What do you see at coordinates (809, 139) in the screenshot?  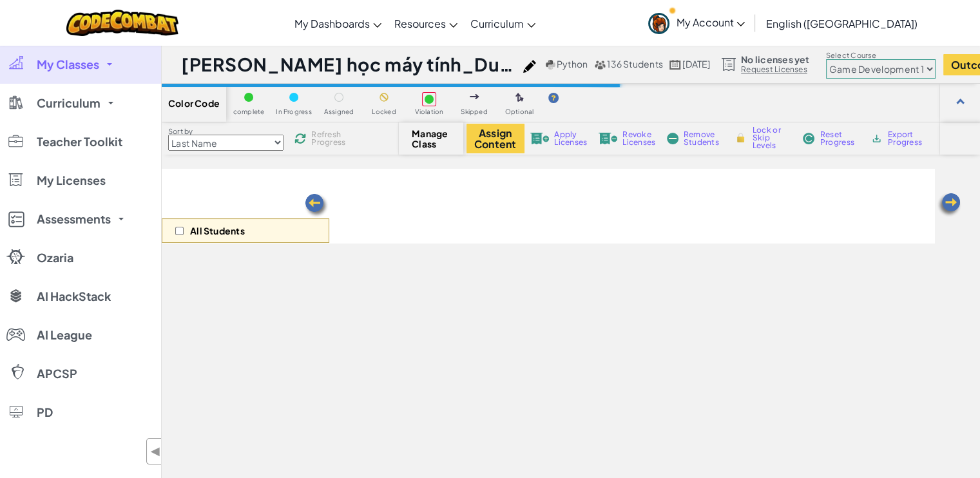 I see `img: IconReset.svg` at bounding box center [809, 139].